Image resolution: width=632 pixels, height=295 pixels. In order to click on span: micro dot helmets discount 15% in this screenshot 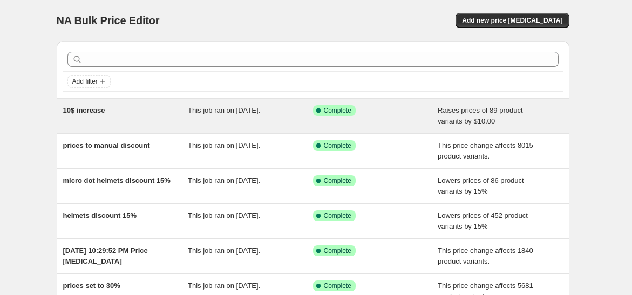, I will do `click(117, 180)`.